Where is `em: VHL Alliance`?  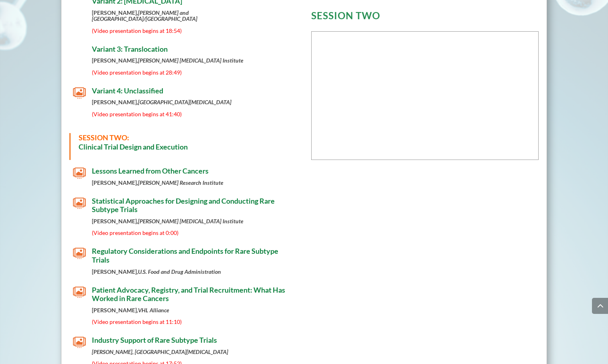 em: VHL Alliance is located at coordinates (154, 309).